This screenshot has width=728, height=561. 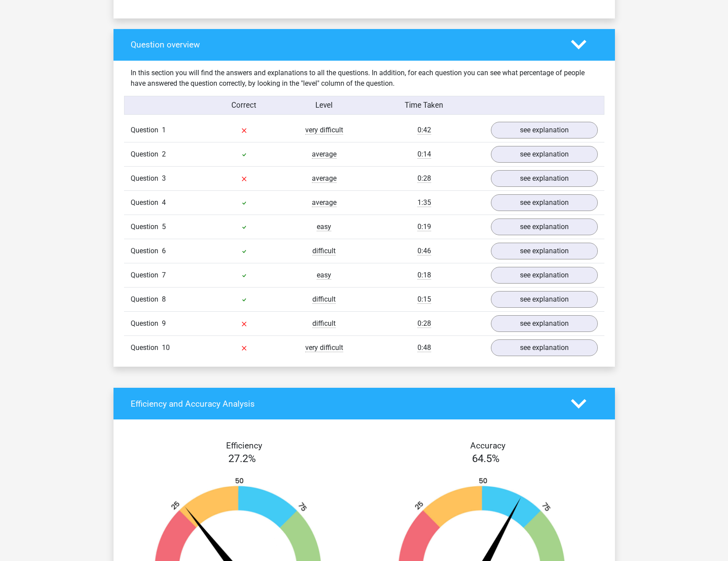 What do you see at coordinates (163, 202) in the screenshot?
I see `span: 4` at bounding box center [163, 202].